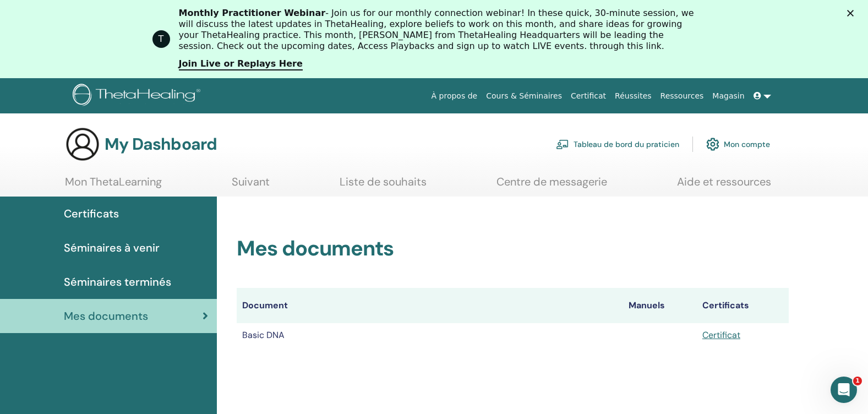 Image resolution: width=868 pixels, height=414 pixels. Describe the element at coordinates (713, 144) in the screenshot. I see `img: cog.svg` at that location.